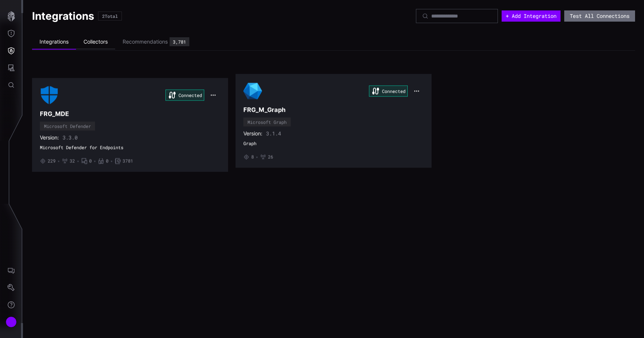 The height and width of the screenshot is (338, 644). What do you see at coordinates (145, 42) in the screenshot?
I see `div: Recommendations` at bounding box center [145, 42].